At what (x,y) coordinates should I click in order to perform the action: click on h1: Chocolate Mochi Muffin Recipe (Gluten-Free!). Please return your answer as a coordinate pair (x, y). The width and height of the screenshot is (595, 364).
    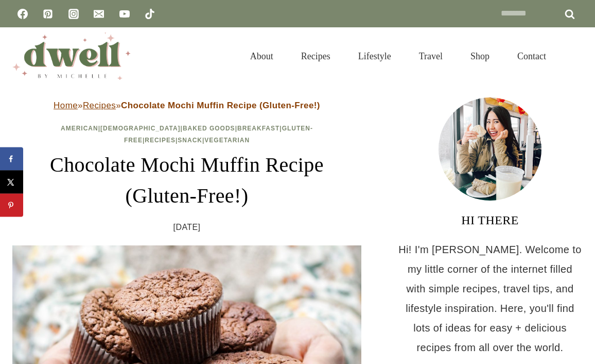
    Looking at the image, I should click on (187, 180).